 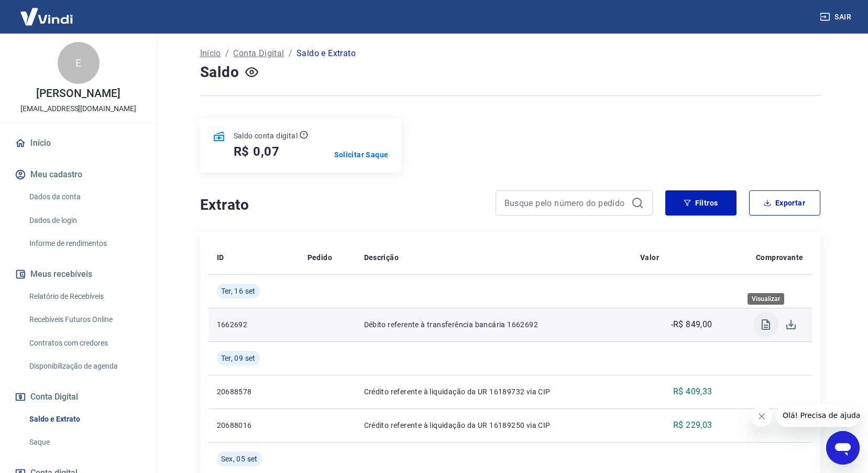 I want to click on p: Comprovante, so click(x=780, y=258).